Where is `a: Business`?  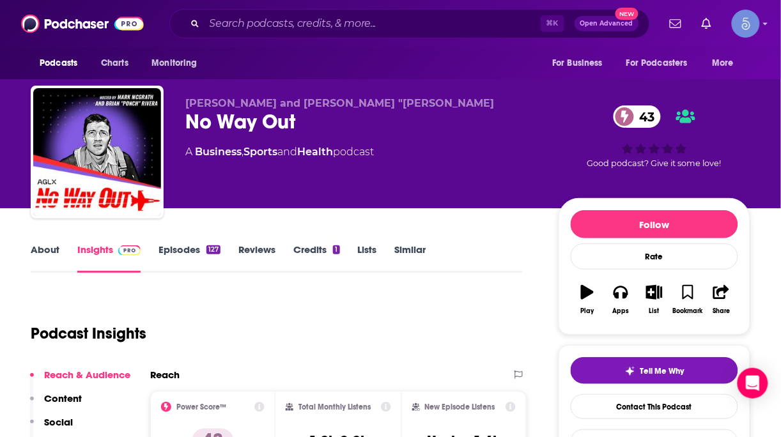
a: Business is located at coordinates (218, 152).